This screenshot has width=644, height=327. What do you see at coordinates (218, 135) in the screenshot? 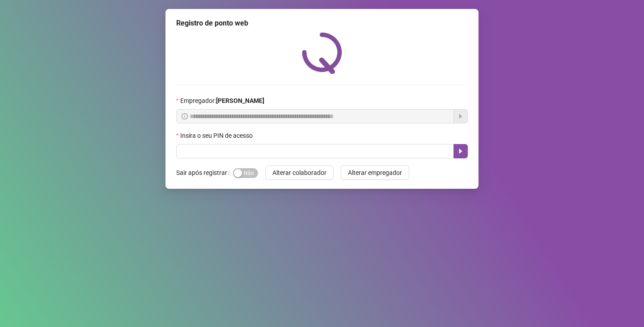
I see `label: Insira o seu PIN de acesso` at bounding box center [218, 135].